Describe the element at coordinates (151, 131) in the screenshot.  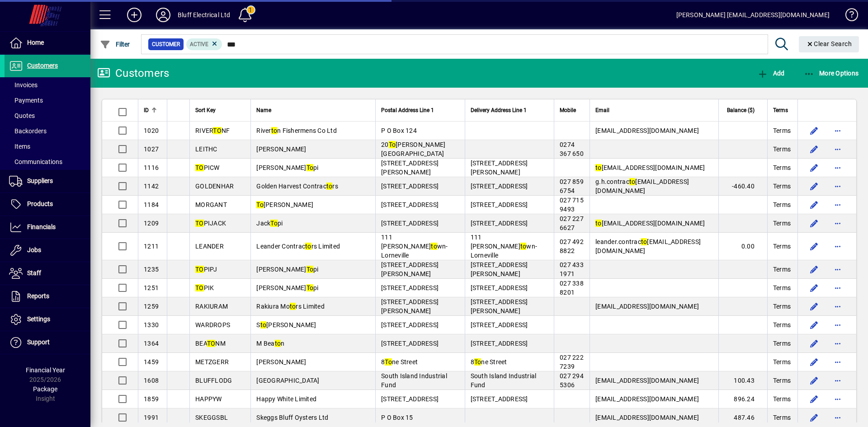
I see `span: 1020` at that location.